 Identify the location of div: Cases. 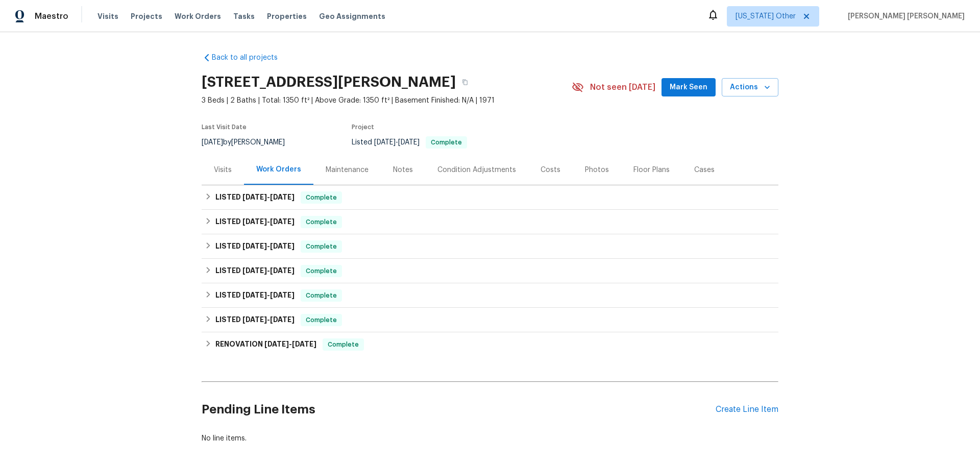
(704, 170).